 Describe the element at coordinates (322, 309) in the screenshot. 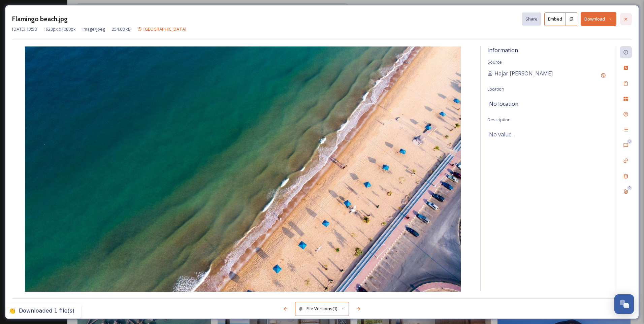

I see `button: File Versions(1)` at that location.